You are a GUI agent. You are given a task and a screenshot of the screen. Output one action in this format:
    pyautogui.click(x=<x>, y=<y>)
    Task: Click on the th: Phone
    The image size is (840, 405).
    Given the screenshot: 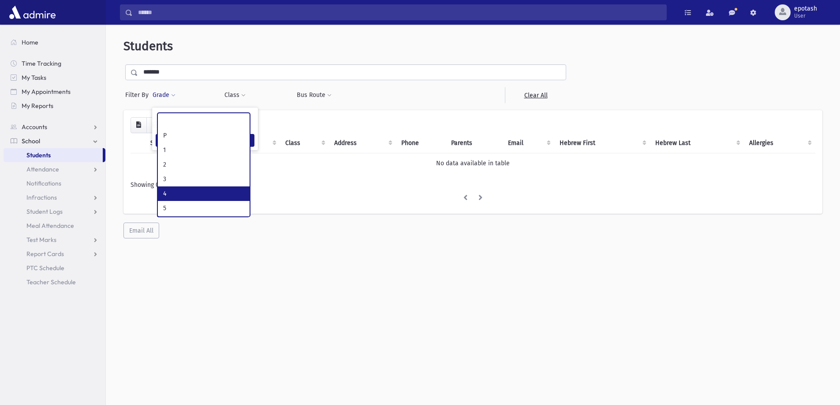 What is the action you would take?
    pyautogui.click(x=421, y=143)
    